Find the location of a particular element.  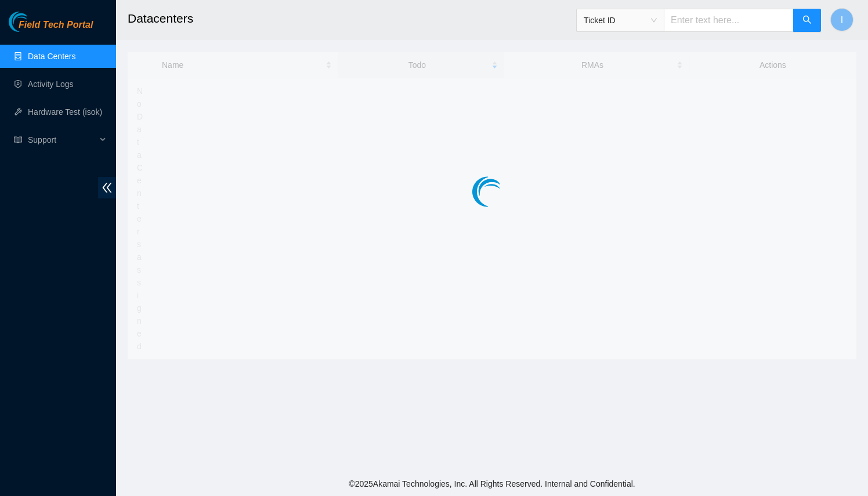

span: Ticket ID is located at coordinates (620, 20).